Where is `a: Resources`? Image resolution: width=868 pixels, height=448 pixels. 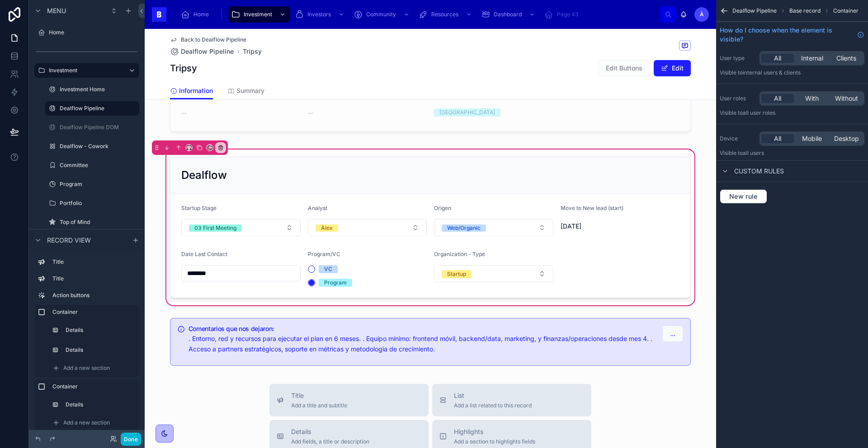
a: Resources is located at coordinates (446, 14).